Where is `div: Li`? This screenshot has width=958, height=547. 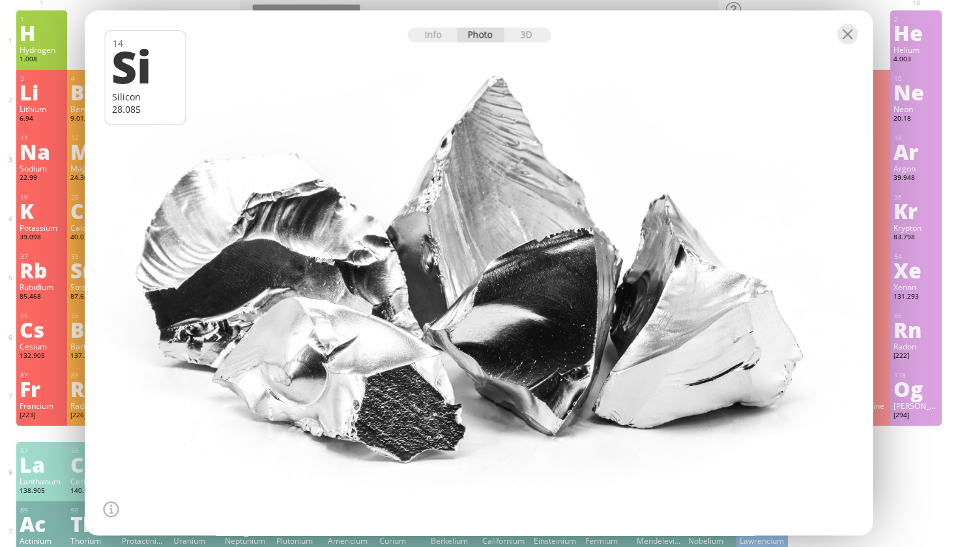
div: Li is located at coordinates (42, 92).